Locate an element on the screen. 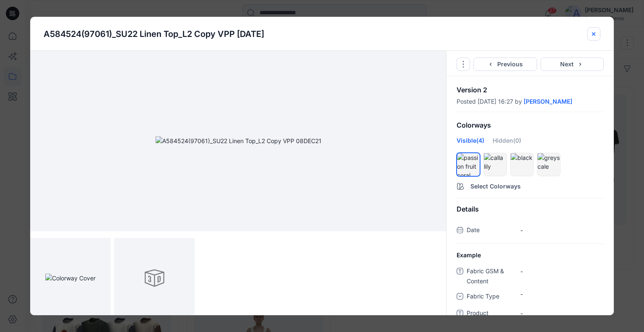  div: hide/show colorwaypassion fruit coral is located at coordinates (468, 165).